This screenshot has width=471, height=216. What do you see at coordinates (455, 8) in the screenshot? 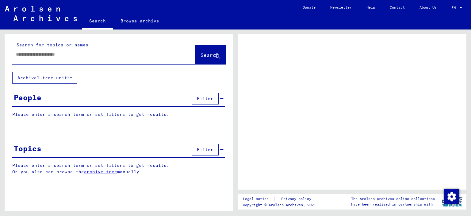
I see `span: EN` at bounding box center [455, 8].